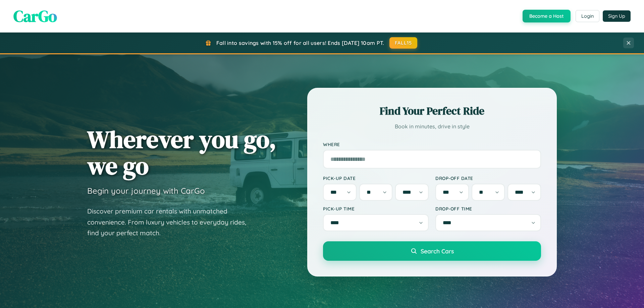  I want to click on label: Where, so click(432, 144).